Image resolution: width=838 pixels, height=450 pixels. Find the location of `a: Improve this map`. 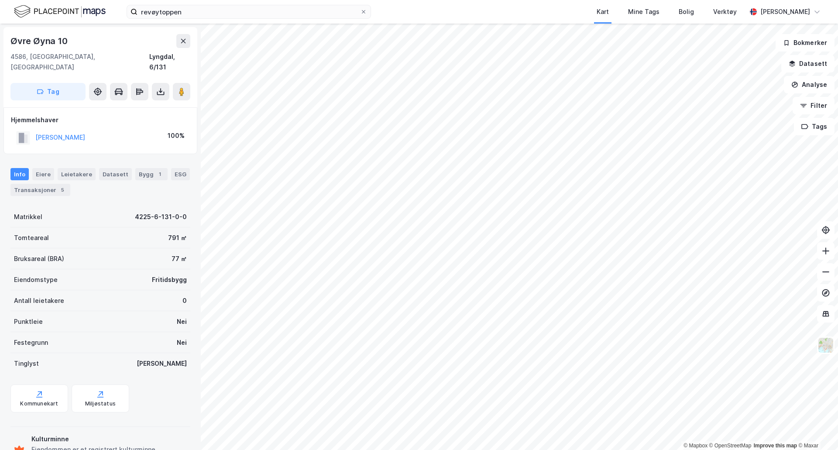

a: Improve this map is located at coordinates (775, 446).